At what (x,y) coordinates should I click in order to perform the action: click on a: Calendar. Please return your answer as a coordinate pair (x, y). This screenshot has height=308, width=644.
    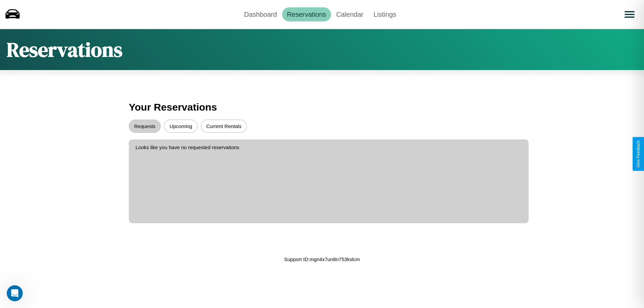
    Looking at the image, I should click on (349, 15).